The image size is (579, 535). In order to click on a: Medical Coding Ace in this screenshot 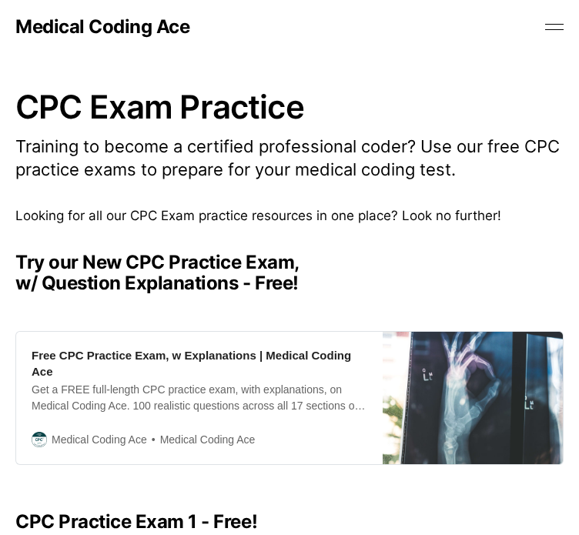, I will do `click(102, 27)`.